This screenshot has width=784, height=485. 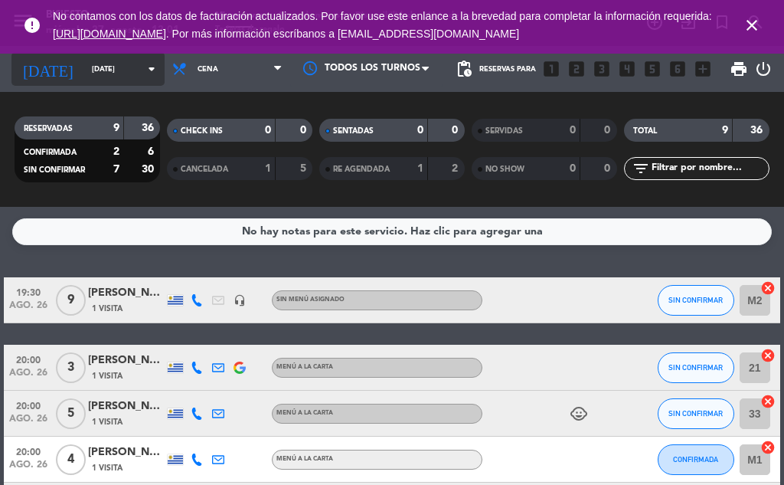 I want to click on i: add_box, so click(x=703, y=69).